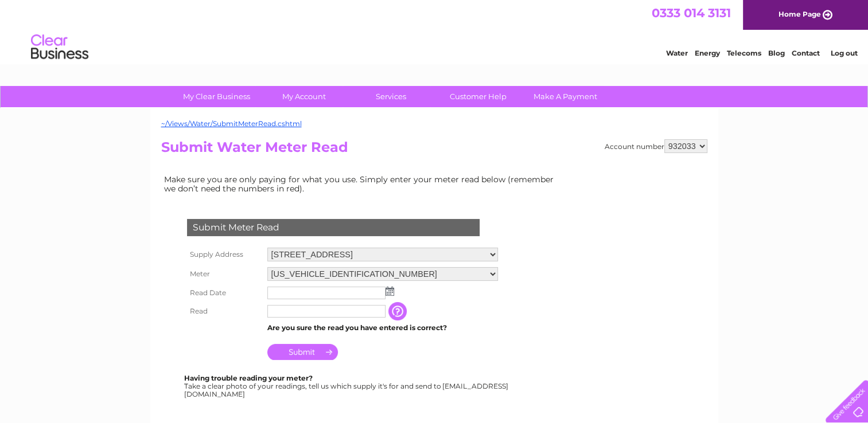 This screenshot has width=868, height=423. What do you see at coordinates (656, 146) in the screenshot?
I see `div: Account number` at bounding box center [656, 146].